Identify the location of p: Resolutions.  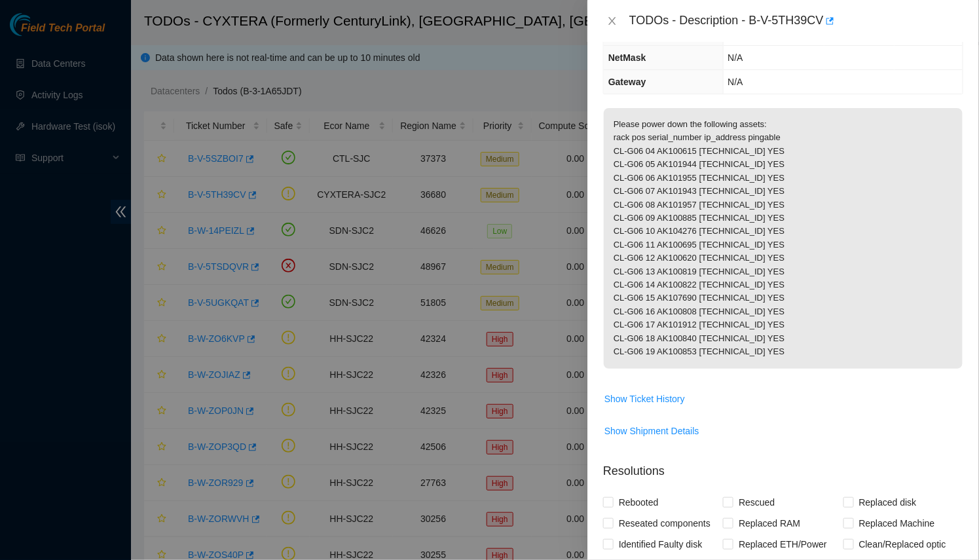
(783, 466).